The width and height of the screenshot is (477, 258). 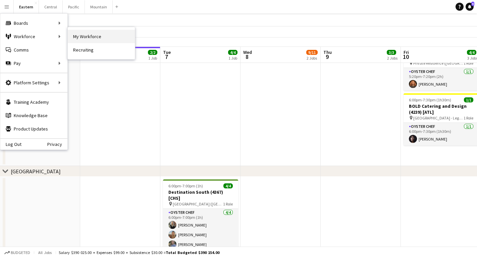 I want to click on span: 10, so click(x=405, y=57).